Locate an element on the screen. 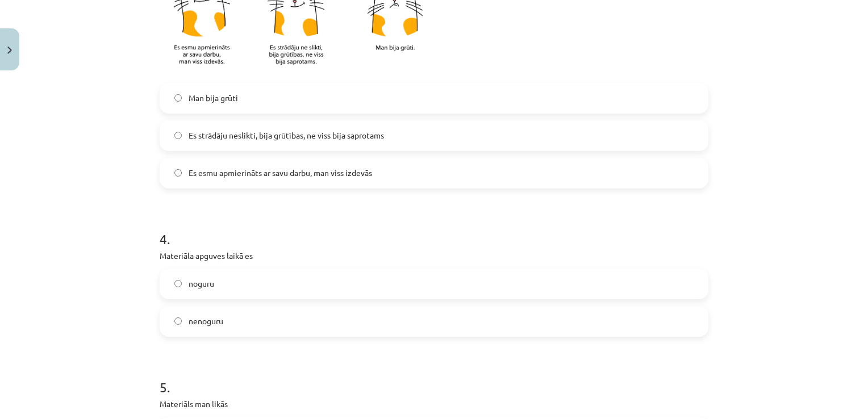 The height and width of the screenshot is (419, 868). input: Man bija grūti is located at coordinates (178, 98).